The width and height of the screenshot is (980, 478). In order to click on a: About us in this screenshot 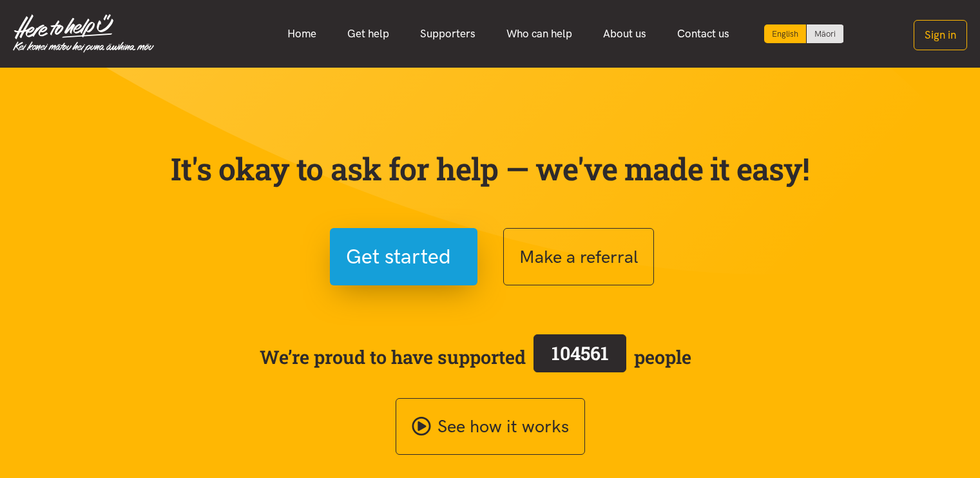, I will do `click(624, 34)`.